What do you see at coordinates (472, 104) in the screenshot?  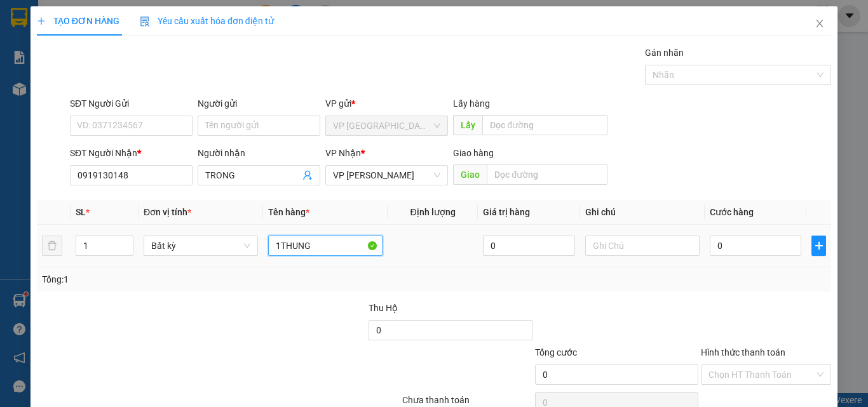 I see `span: Lấy hàng` at bounding box center [472, 104].